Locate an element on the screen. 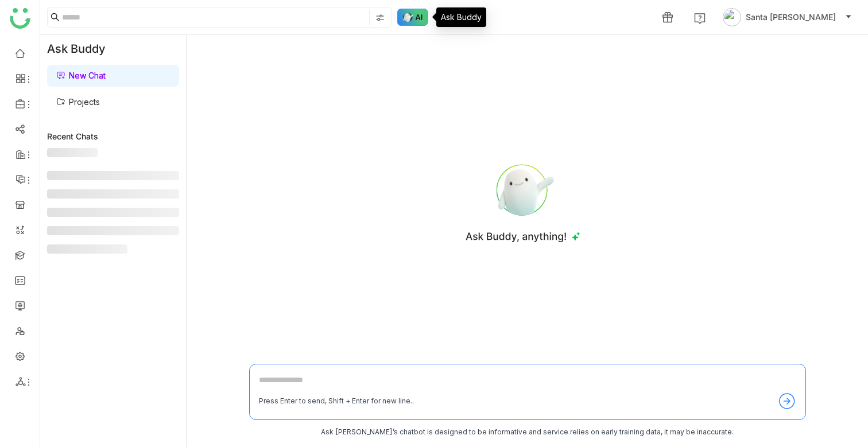  a: New Chat is located at coordinates (81, 75).